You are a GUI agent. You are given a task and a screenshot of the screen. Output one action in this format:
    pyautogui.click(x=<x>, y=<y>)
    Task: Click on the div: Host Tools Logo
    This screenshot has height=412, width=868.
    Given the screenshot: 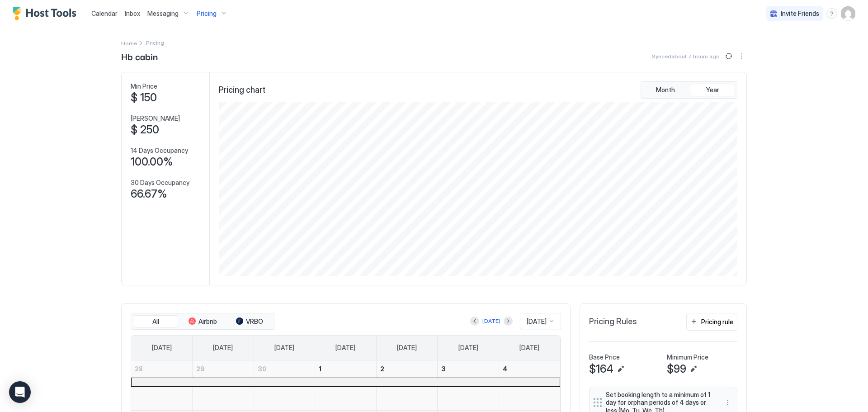 What is the action you would take?
    pyautogui.click(x=47, y=14)
    